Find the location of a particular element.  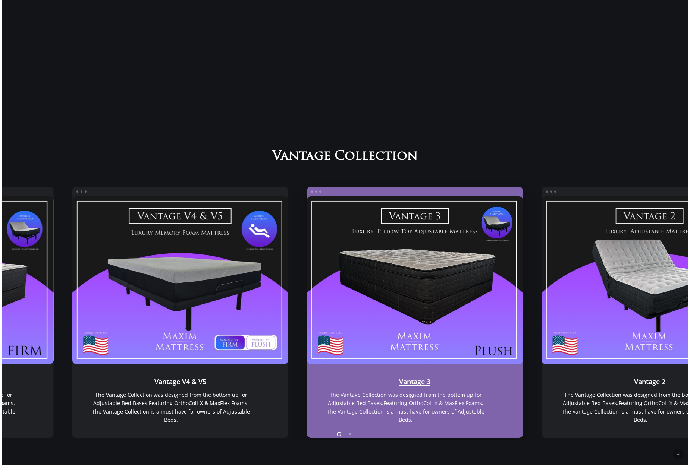

span: Collection is located at coordinates (376, 157).